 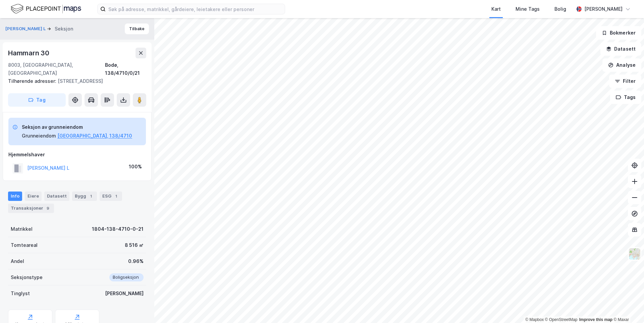 What do you see at coordinates (48, 208) in the screenshot?
I see `div: 9` at bounding box center [48, 208].